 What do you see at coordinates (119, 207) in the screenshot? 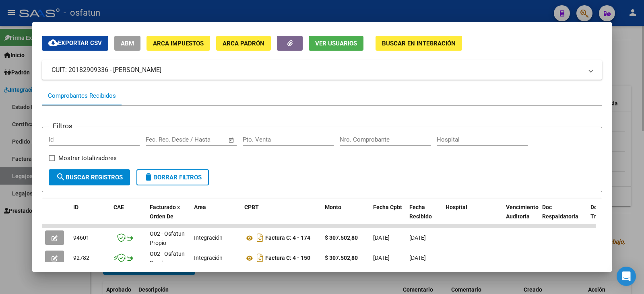
I see `span: CAE` at bounding box center [119, 207].